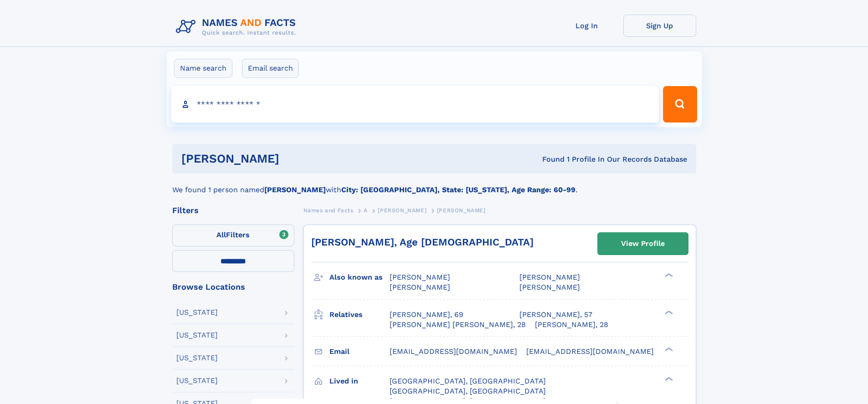 This screenshot has width=868, height=404. What do you see at coordinates (203, 68) in the screenshot?
I see `label: Name search` at bounding box center [203, 68].